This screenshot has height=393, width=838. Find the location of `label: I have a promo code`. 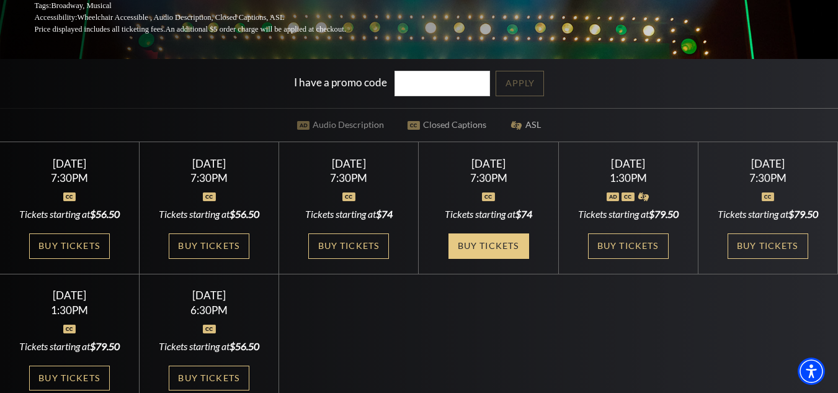

label: I have a promo code is located at coordinates (341, 81).